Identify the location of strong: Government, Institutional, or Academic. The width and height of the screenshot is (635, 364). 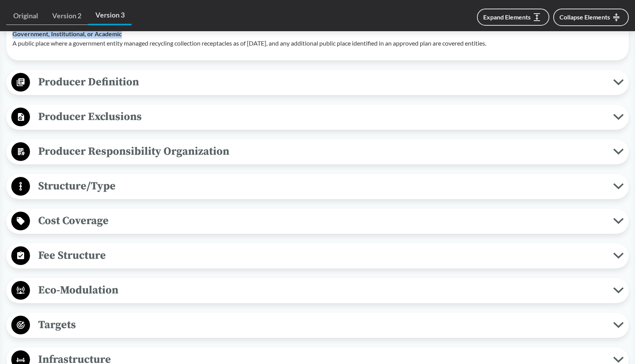
(67, 33).